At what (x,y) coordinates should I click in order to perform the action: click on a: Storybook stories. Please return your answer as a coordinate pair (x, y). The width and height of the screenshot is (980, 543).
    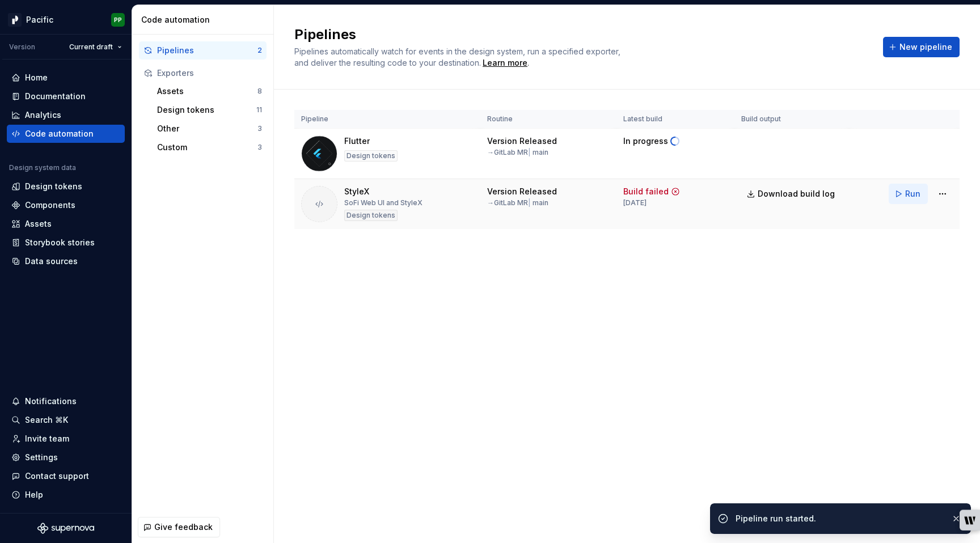
    Looking at the image, I should click on (66, 243).